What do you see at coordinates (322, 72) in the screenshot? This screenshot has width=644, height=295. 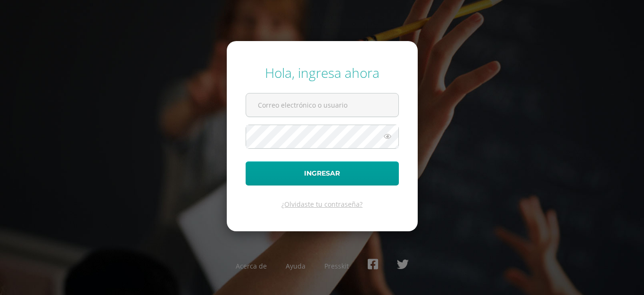 I see `div: Hola, ingresa ahora` at bounding box center [322, 72].